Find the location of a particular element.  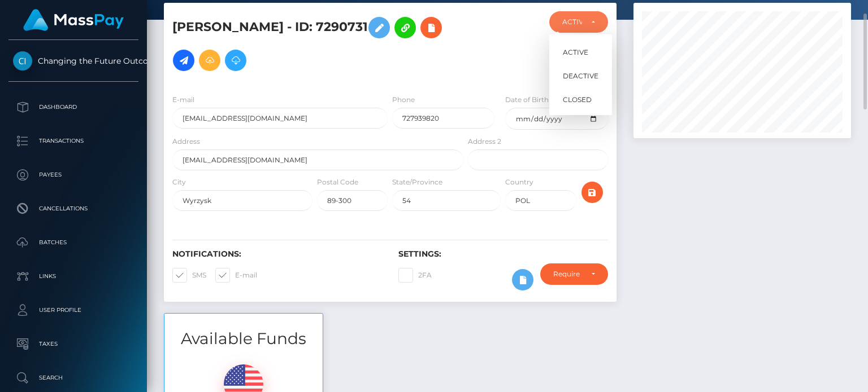

label: Phone is located at coordinates (404, 100).